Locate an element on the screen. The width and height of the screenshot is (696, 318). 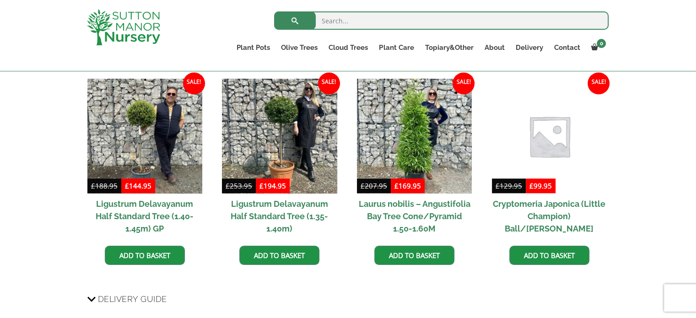
a: Olive Trees is located at coordinates (299, 48).